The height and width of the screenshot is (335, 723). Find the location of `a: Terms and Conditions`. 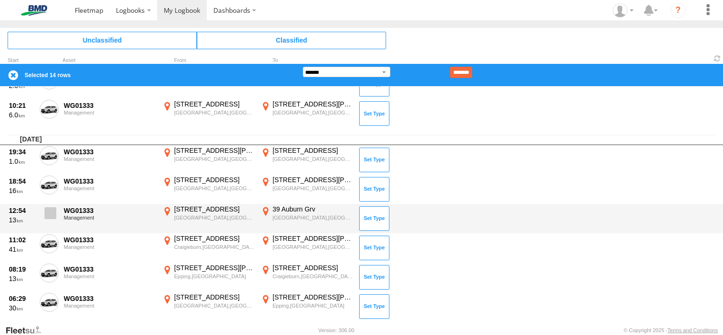

a: Terms and Conditions is located at coordinates (692, 330).